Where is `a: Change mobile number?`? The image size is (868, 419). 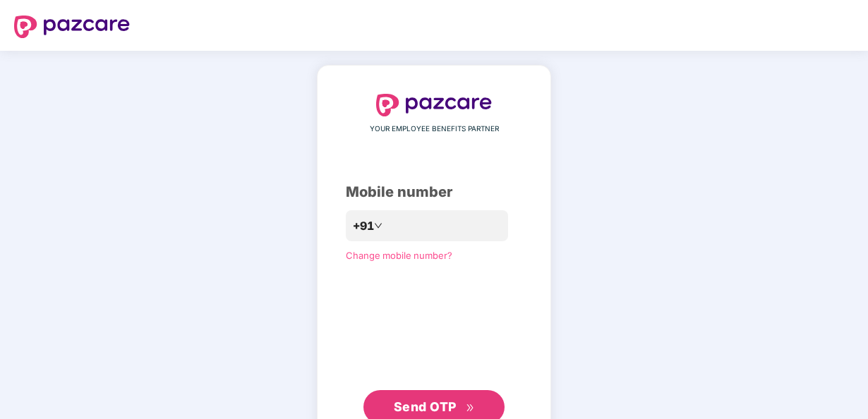
a: Change mobile number? is located at coordinates (399, 255).